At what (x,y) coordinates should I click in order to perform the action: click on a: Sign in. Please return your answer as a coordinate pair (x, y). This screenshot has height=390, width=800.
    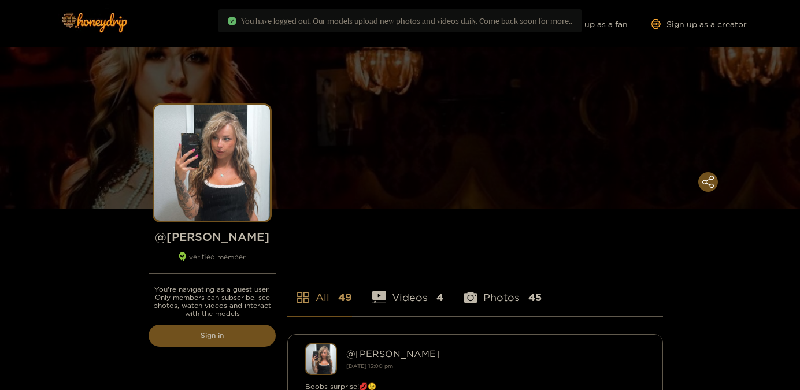
    Looking at the image, I should click on (212, 336).